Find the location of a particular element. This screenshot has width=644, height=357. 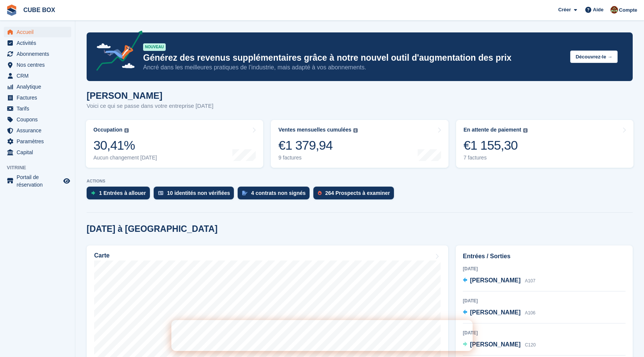

div: Occupation is located at coordinates (108, 130).